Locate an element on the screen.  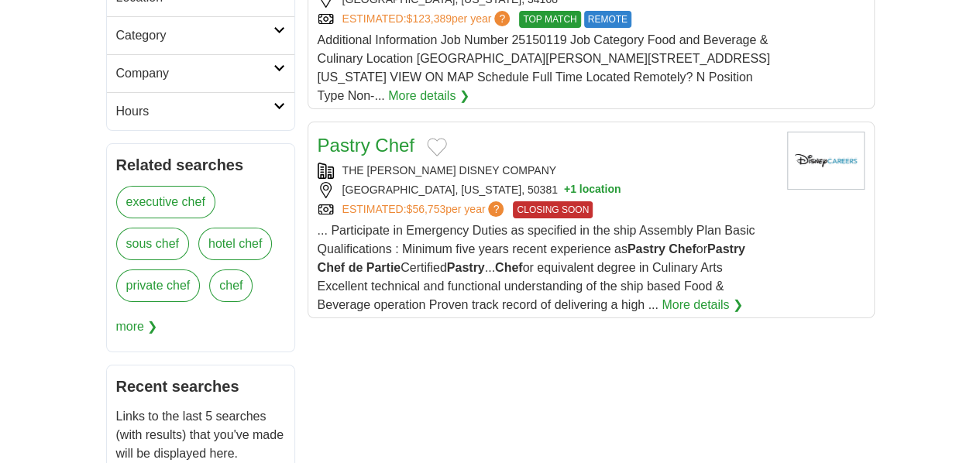
span: REMOTE is located at coordinates (607, 19).